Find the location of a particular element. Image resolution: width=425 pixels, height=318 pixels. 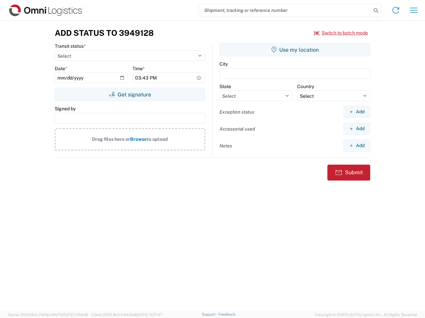

a: Feedback is located at coordinates (227, 315).